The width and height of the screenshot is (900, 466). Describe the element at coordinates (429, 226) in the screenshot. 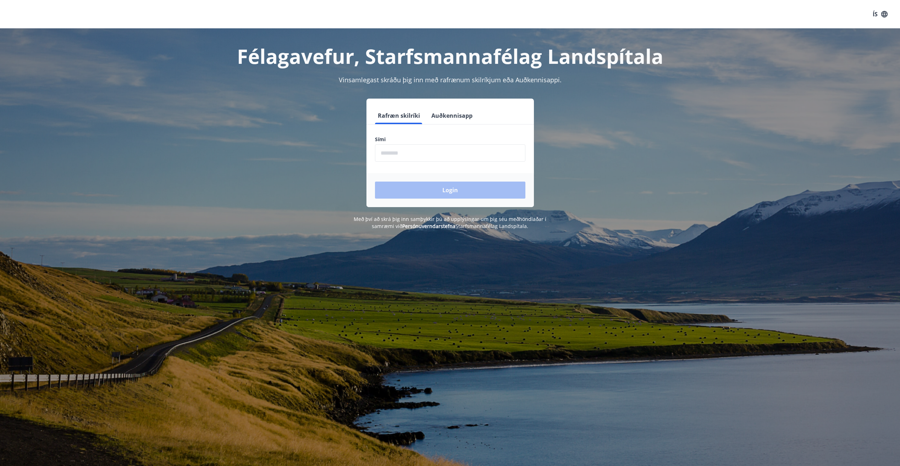

I see `a: Persónuverndarstefna` at that location.